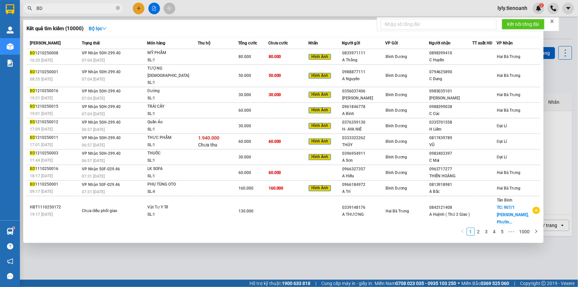  Describe the element at coordinates (14, 228) in the screenshot. I see `sup: 1` at that location.